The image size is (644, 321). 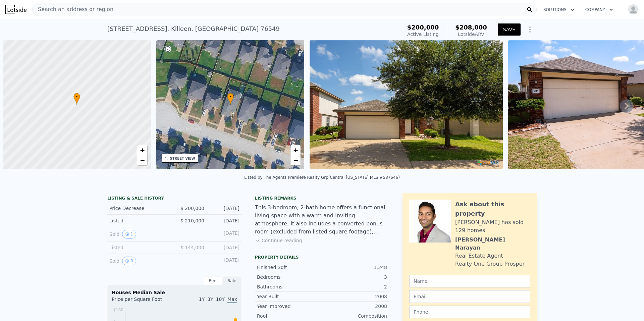 I want to click on button: Solutions, so click(x=559, y=10).